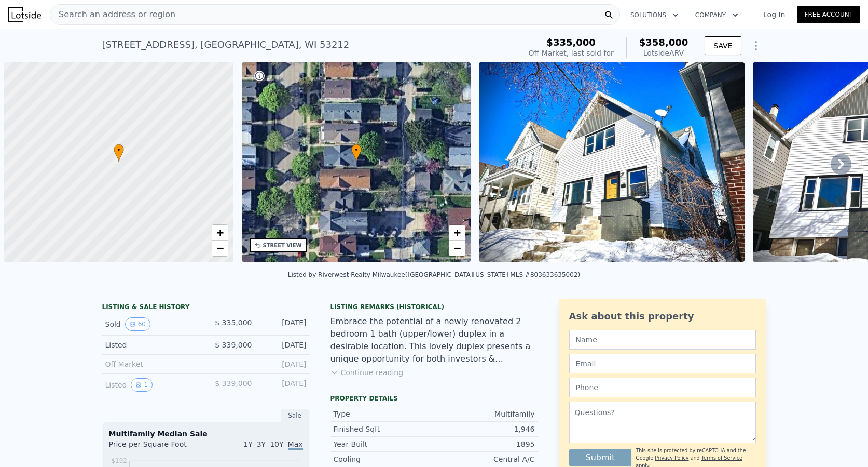 This screenshot has height=467, width=868. What do you see at coordinates (233, 323) in the screenshot?
I see `span: $ 335,000` at bounding box center [233, 323].